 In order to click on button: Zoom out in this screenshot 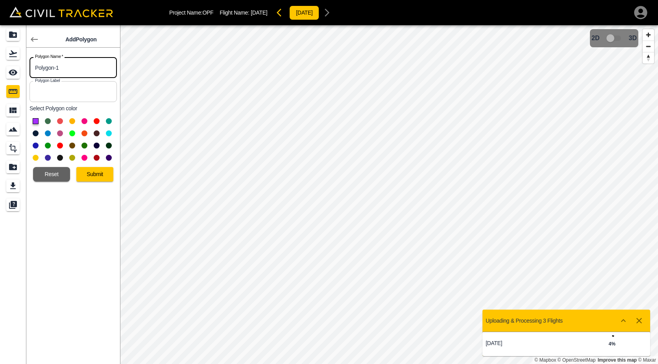, I will do `click(648, 46)`.